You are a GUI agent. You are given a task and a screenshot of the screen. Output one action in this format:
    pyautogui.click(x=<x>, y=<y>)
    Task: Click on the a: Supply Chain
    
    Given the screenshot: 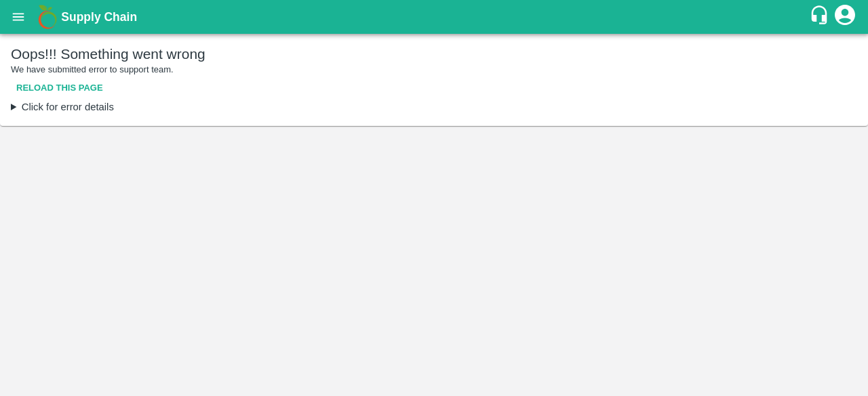 What is the action you would take?
    pyautogui.click(x=434, y=17)
    